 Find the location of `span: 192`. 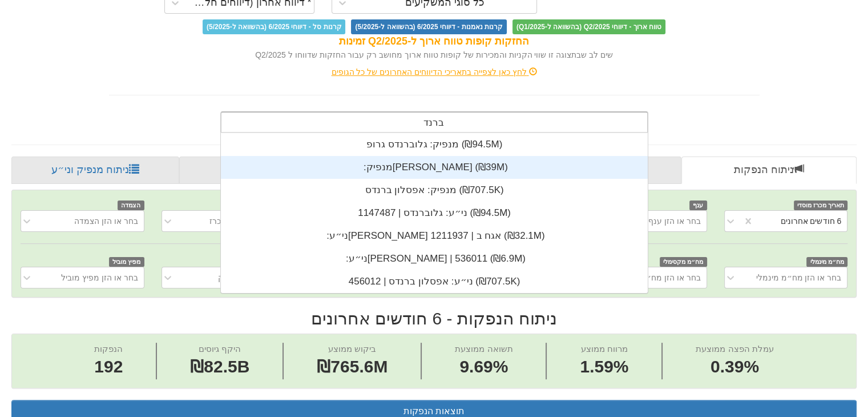

span: 192 is located at coordinates (109, 367).